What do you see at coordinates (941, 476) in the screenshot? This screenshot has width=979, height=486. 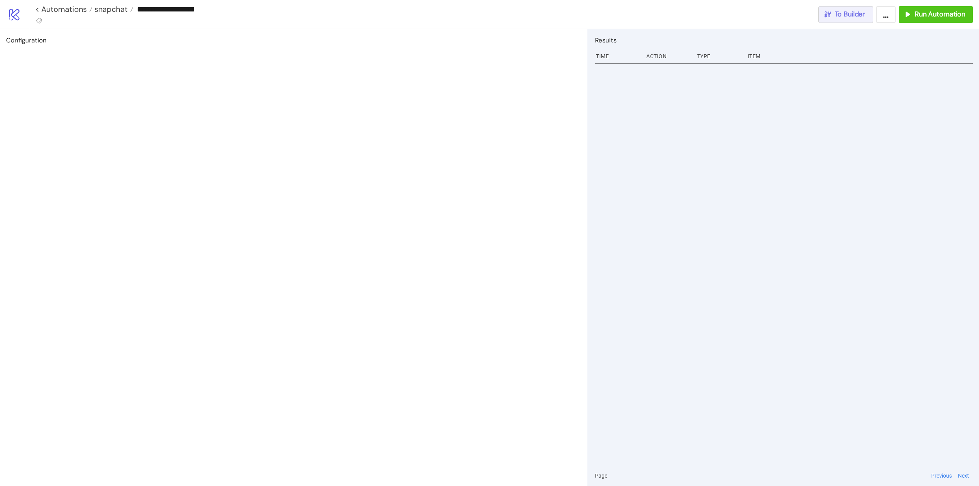 I see `button: Previous` at bounding box center [941, 476].